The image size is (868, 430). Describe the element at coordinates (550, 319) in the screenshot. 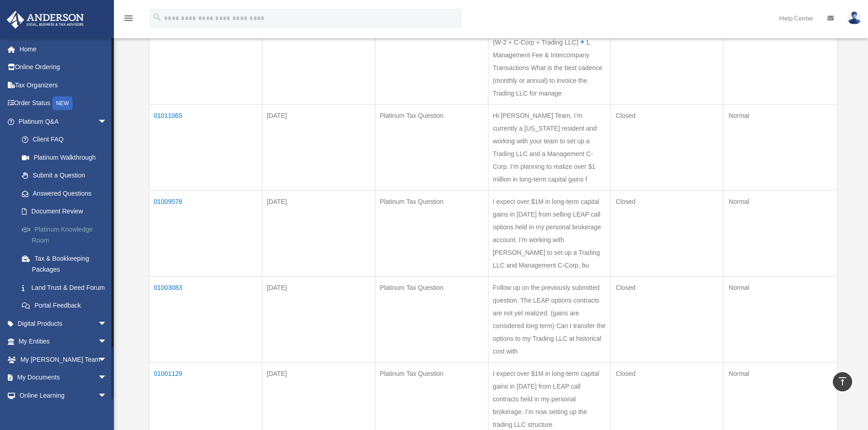

I see `td: Follow up on the previously submitted question. The LEAP options contracts are not yet realized. ...` at that location.